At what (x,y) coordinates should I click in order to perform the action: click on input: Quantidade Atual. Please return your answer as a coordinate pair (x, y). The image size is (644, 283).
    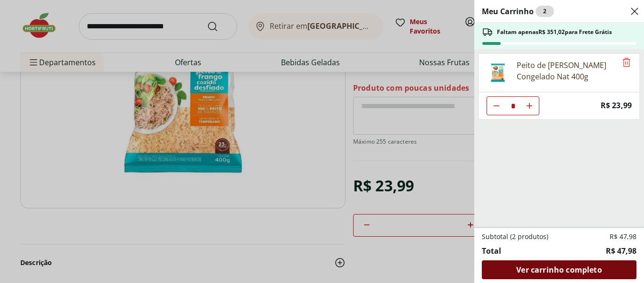
    Looking at the image, I should click on (513, 106).